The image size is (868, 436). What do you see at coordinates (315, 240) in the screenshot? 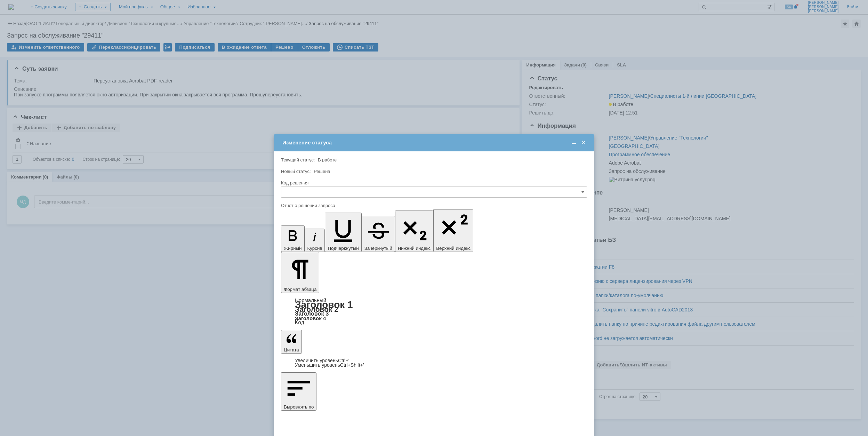
I see `button: Курсив` at bounding box center [315, 240].